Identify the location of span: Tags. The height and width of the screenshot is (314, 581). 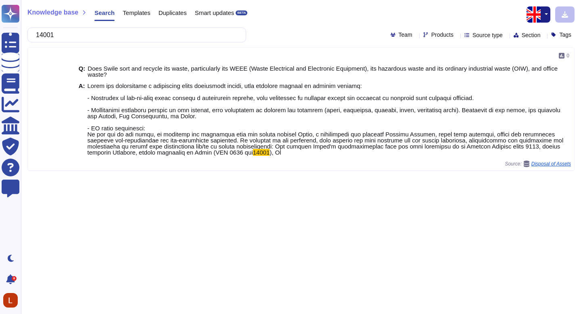
(565, 35).